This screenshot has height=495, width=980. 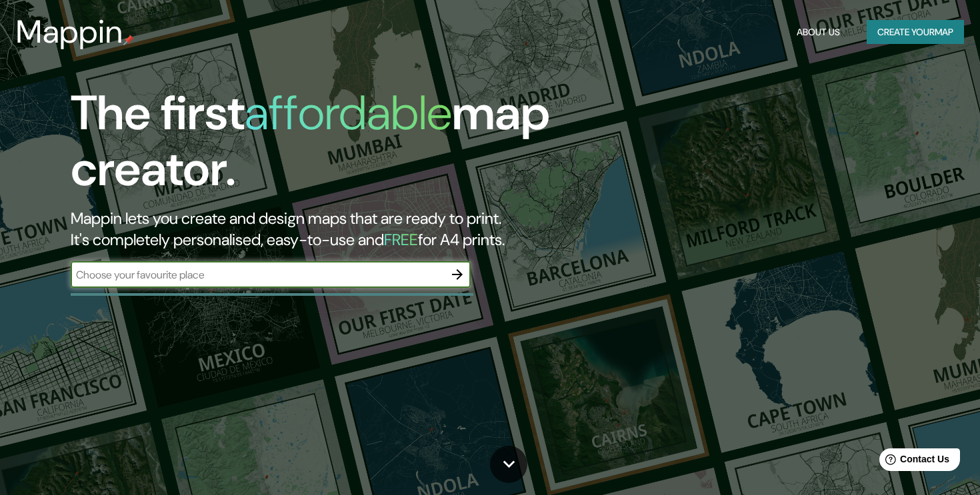 I want to click on input: Choose your favourite place, so click(x=257, y=274).